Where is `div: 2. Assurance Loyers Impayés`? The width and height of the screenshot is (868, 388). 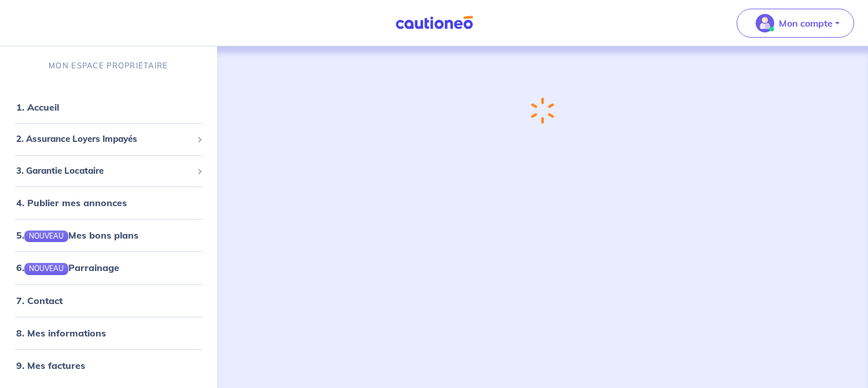 div: 2. Assurance Loyers Impayés is located at coordinates (108, 139).